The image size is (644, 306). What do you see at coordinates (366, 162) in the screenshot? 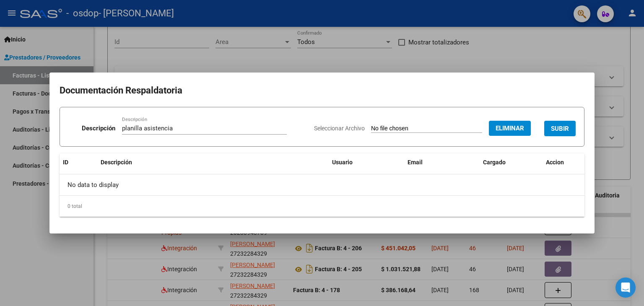
I see `datatable-header-cell: Usuario` at bounding box center [366, 162].